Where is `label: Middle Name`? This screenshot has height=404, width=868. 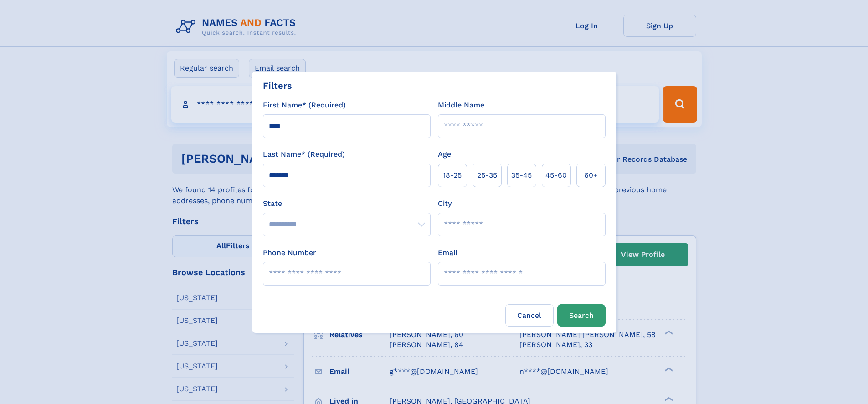
label: Middle Name is located at coordinates (461, 105).